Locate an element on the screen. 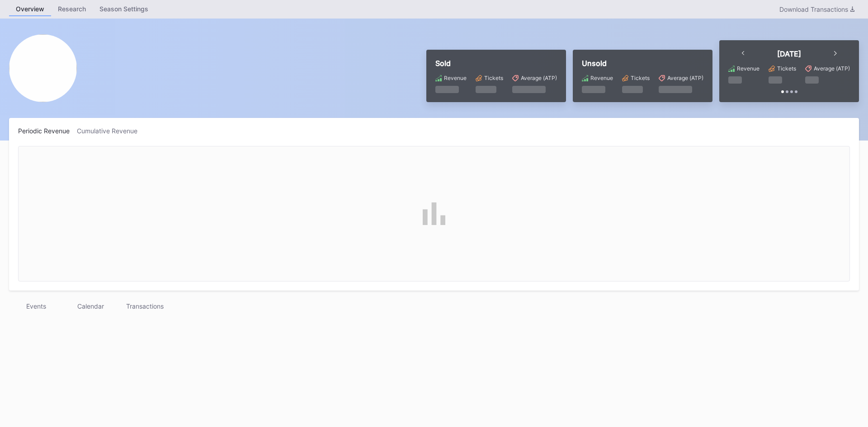  div: Research is located at coordinates (72, 8).